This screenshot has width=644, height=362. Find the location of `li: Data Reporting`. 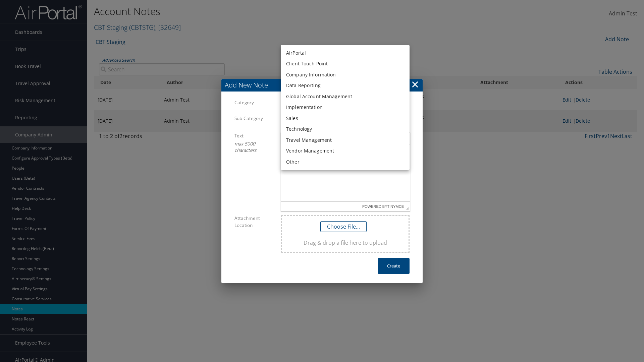

li: Data Reporting is located at coordinates (345, 85).